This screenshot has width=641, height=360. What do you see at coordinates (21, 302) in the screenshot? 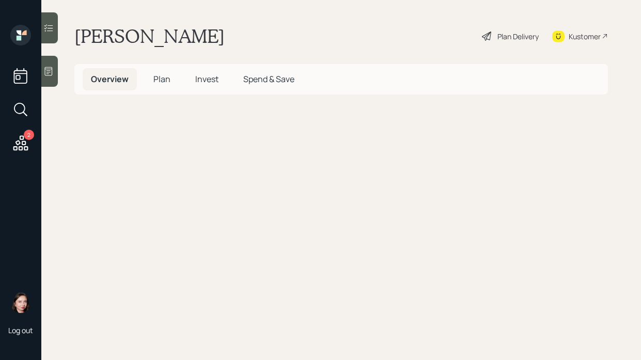
I see `img: aleksandra-headshot.png` at bounding box center [21, 302].